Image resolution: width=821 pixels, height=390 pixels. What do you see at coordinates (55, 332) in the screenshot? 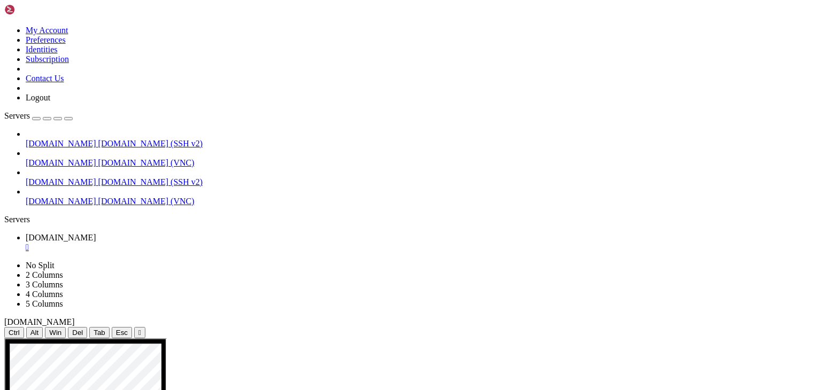
I see `span: Win` at bounding box center [55, 332].